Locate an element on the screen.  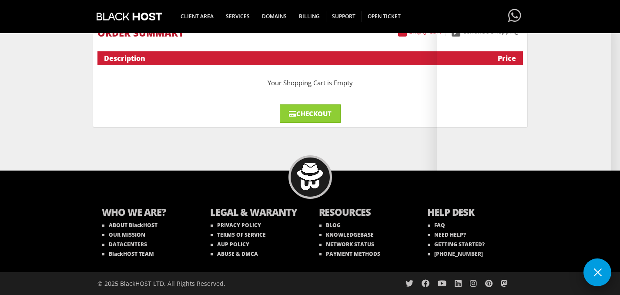
b: LEGAL & WARANTY is located at coordinates (256, 213).